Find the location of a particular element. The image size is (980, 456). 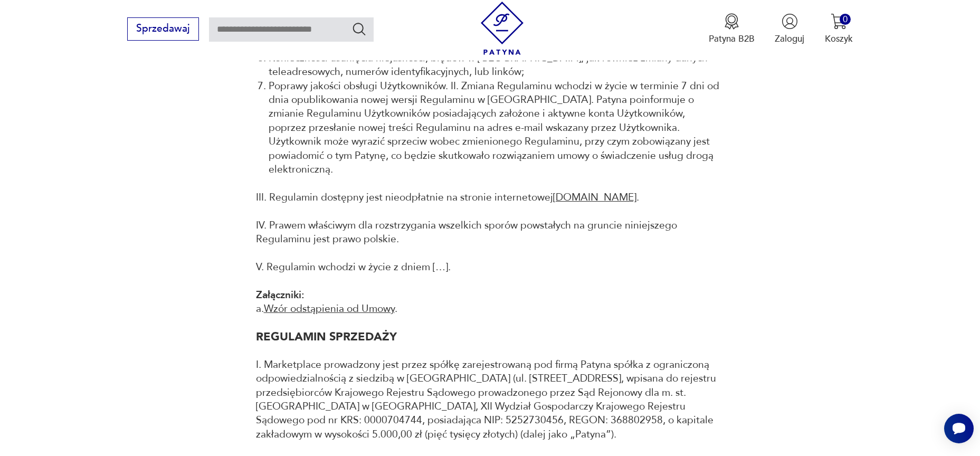

img: Ikona koszyka is located at coordinates (839, 21).